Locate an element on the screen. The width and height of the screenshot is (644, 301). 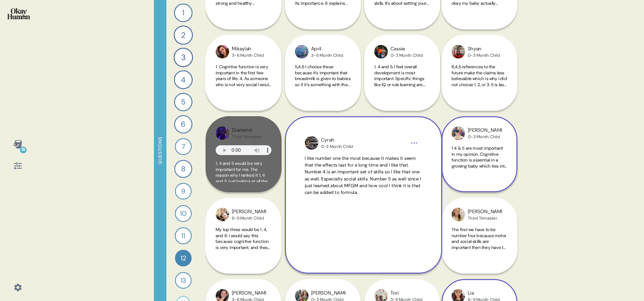
span: 1, 4 and 5 would be very important for me. The reason why I ranked it 1, 4 and 5, just looking at... is located at coordinates (242, 196).